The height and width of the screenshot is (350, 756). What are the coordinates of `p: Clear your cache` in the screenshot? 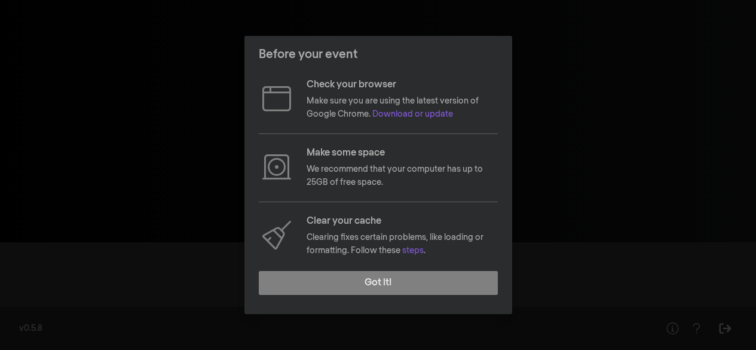 It's located at (402, 221).